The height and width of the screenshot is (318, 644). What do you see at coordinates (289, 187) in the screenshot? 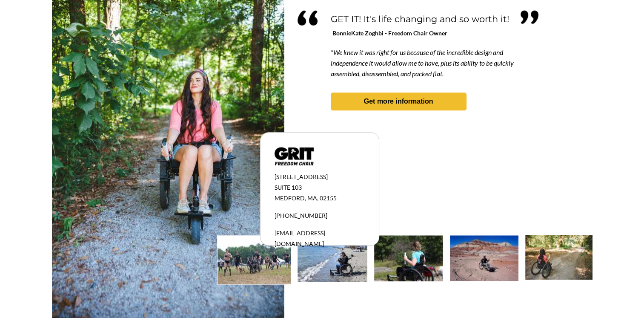
I see `span: SUITE 103` at bounding box center [289, 187].